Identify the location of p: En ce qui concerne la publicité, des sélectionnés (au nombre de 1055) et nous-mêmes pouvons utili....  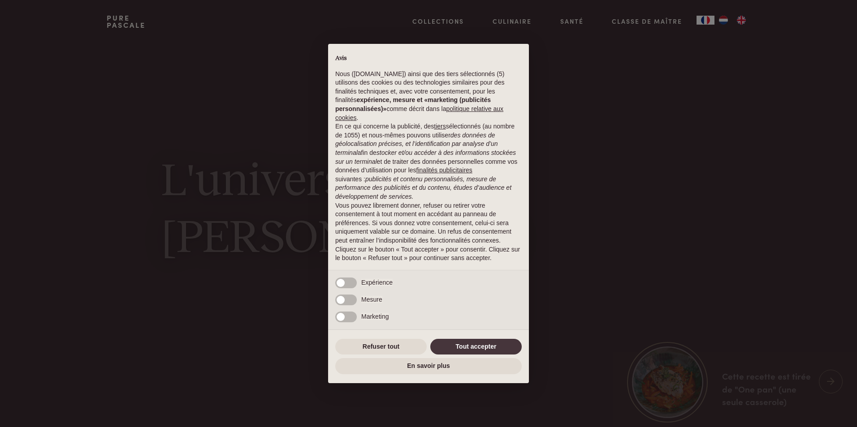
(428, 162).